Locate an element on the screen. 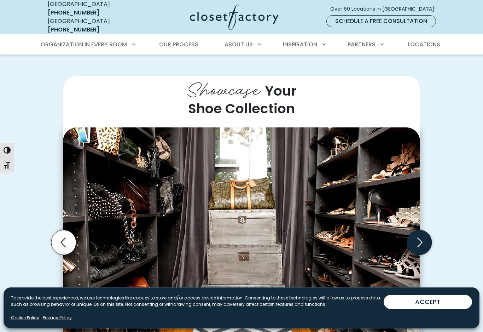  span: Shoe Collection is located at coordinates (242, 108).